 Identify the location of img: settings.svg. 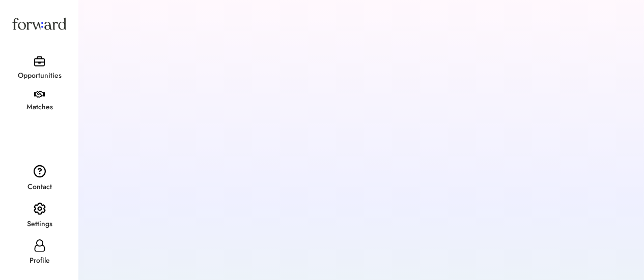
(40, 209).